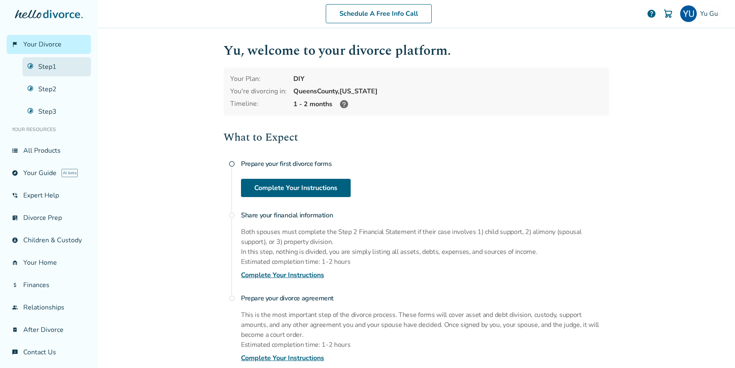  Describe the element at coordinates (416, 51) in the screenshot. I see `h1: Yu , welcome to your divorce platform.` at that location.